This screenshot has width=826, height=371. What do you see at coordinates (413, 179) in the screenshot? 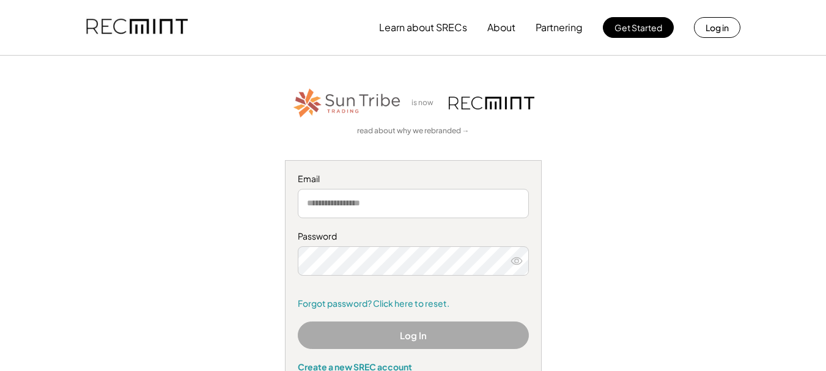
I see `div: Email` at bounding box center [413, 179].